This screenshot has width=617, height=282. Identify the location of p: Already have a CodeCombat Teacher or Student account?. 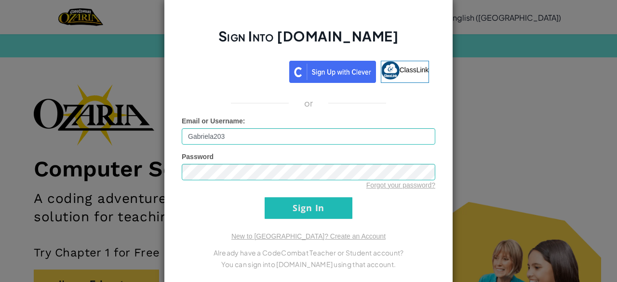
(309, 253).